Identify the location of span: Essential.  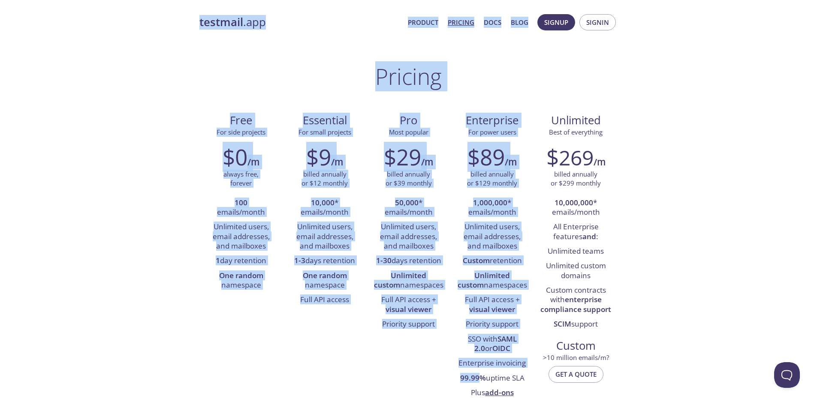
(325, 120).